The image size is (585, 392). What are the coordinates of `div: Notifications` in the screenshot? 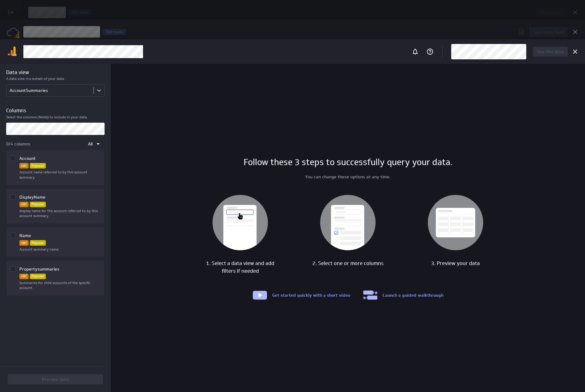 It's located at (415, 52).